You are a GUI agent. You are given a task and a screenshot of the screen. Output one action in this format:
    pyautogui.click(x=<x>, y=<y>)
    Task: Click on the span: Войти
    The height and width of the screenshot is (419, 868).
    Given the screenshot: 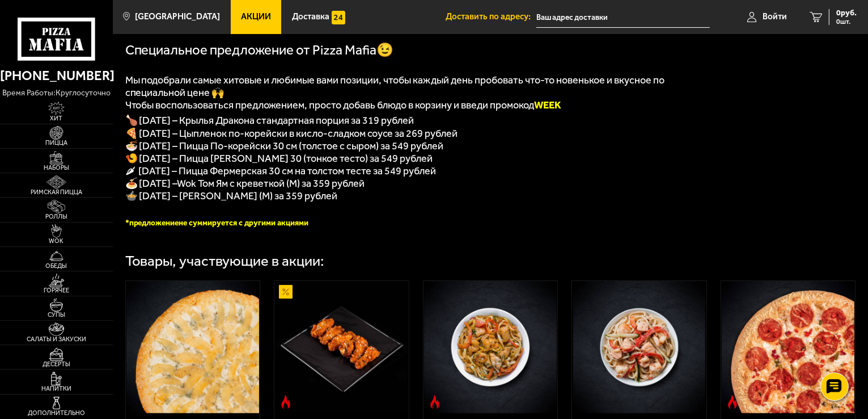 What is the action you would take?
    pyautogui.click(x=775, y=17)
    